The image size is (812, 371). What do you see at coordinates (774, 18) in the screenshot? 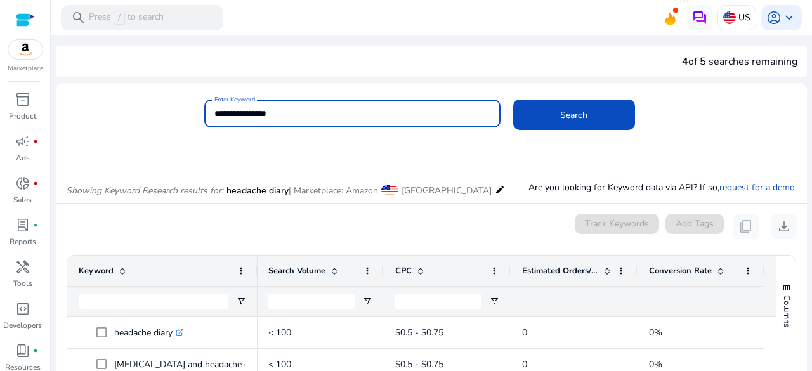
I see `span: account_circle` at bounding box center [774, 18].